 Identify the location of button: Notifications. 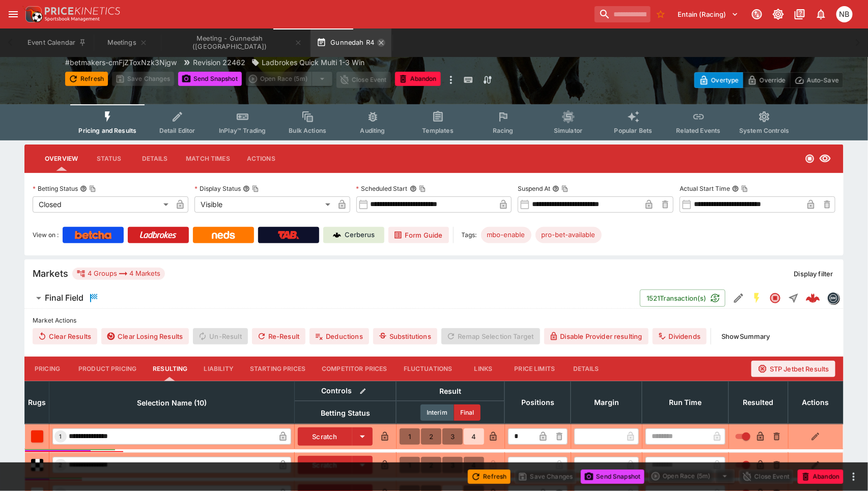
(821, 14).